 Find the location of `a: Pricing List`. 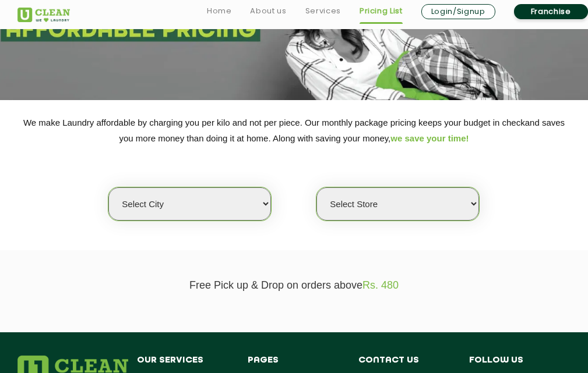

a: Pricing List is located at coordinates (381, 11).